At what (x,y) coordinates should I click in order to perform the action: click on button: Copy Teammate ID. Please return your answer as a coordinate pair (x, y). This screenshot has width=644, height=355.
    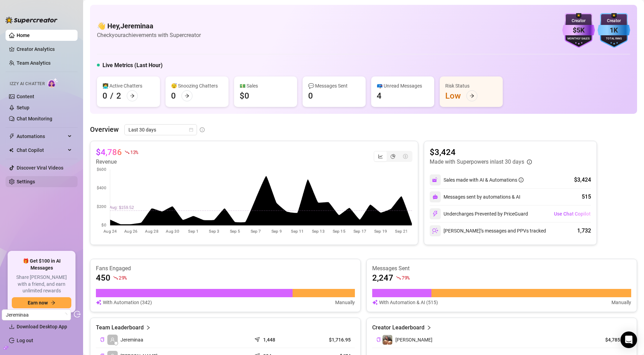
    Looking at the image, I should click on (102, 339).